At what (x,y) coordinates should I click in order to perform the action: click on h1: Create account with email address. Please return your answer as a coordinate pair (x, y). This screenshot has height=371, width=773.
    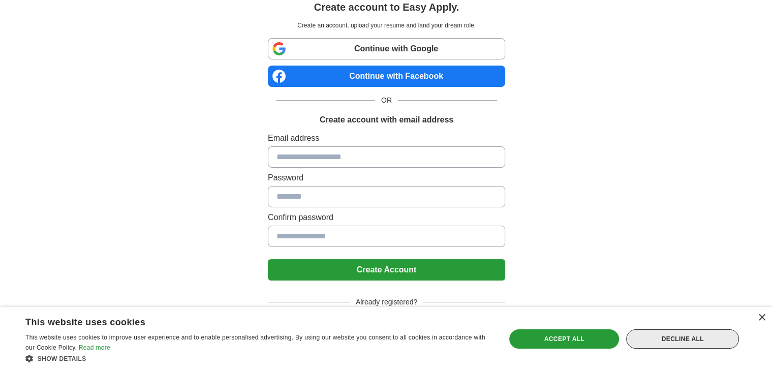
    Looking at the image, I should click on (386, 120).